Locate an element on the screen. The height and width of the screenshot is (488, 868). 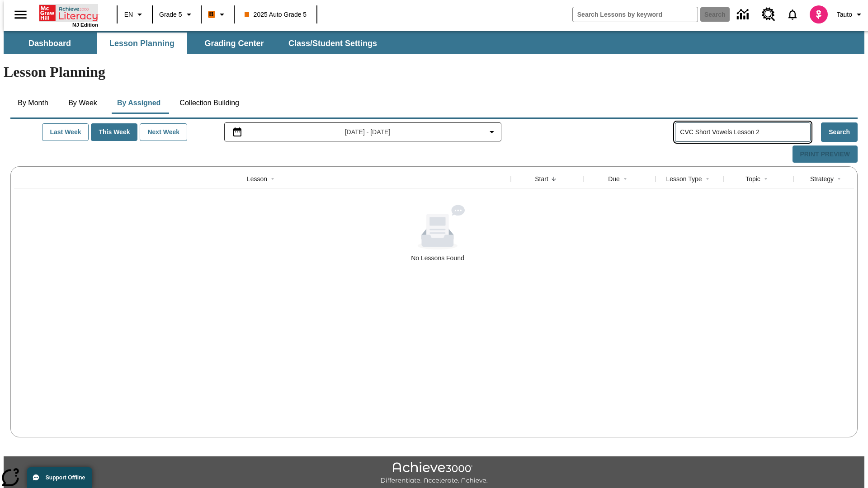
a: Notifications is located at coordinates (792, 14).